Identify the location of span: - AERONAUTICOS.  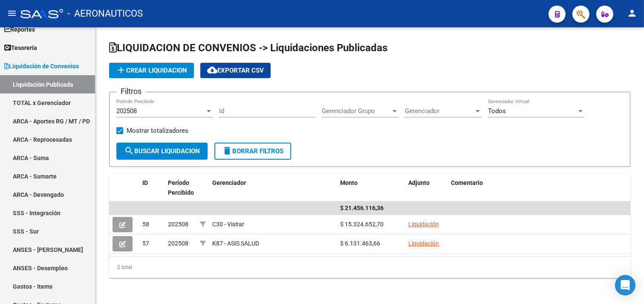
(105, 14).